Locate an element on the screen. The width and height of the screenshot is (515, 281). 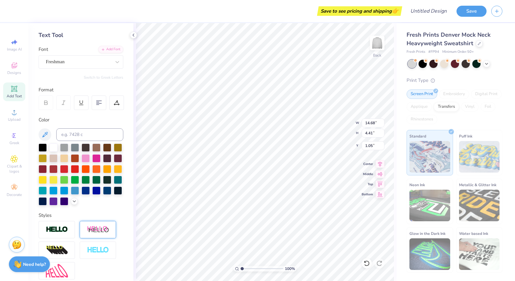
span: Puff Ink is located at coordinates (466, 136).